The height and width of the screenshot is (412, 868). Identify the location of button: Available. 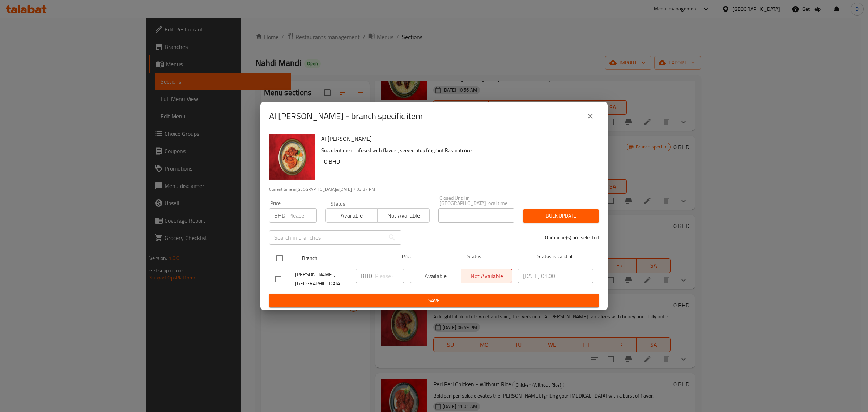
(351, 215).